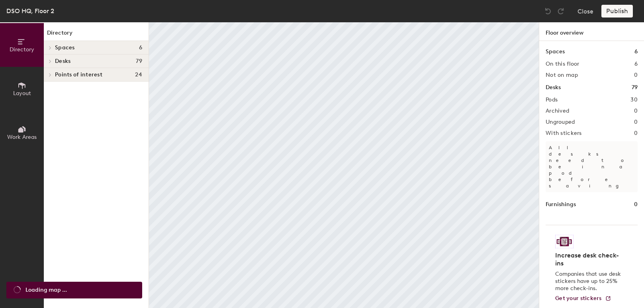 The width and height of the screenshot is (644, 308). I want to click on span: Get your stickers, so click(578, 298).